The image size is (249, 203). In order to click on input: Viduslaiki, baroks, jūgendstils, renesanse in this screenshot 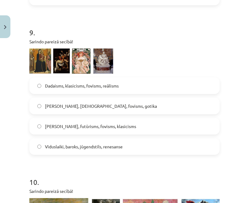, I will do `click(39, 146)`.